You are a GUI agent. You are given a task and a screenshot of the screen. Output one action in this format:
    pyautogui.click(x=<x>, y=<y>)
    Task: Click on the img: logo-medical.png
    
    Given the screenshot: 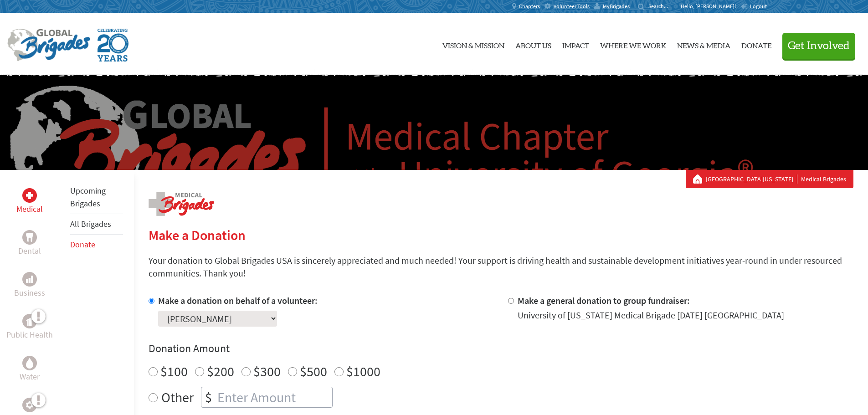 What is the action you would take?
    pyautogui.click(x=181, y=204)
    